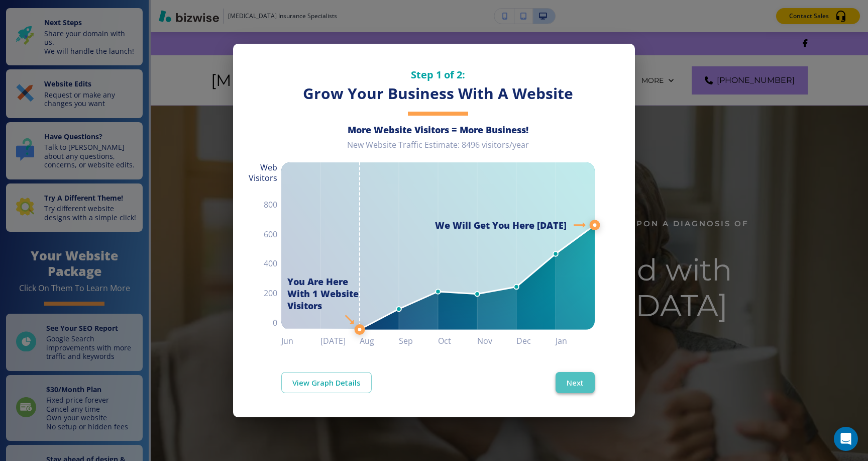 The width and height of the screenshot is (868, 461). What do you see at coordinates (458, 341) in the screenshot?
I see `h6: Oct` at bounding box center [458, 341].